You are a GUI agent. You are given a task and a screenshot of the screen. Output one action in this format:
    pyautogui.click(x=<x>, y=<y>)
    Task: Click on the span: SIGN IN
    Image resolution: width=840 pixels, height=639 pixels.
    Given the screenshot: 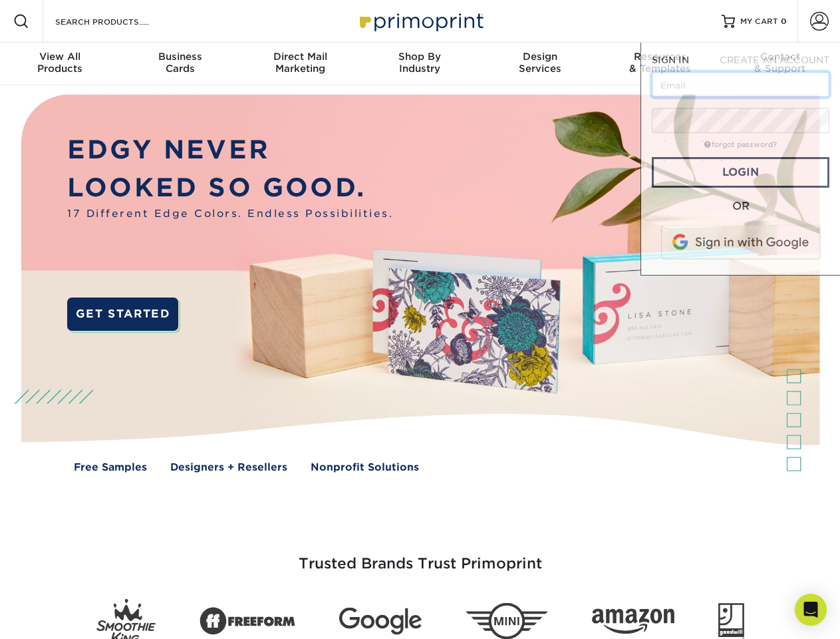 What is the action you would take?
    pyautogui.click(x=670, y=60)
    